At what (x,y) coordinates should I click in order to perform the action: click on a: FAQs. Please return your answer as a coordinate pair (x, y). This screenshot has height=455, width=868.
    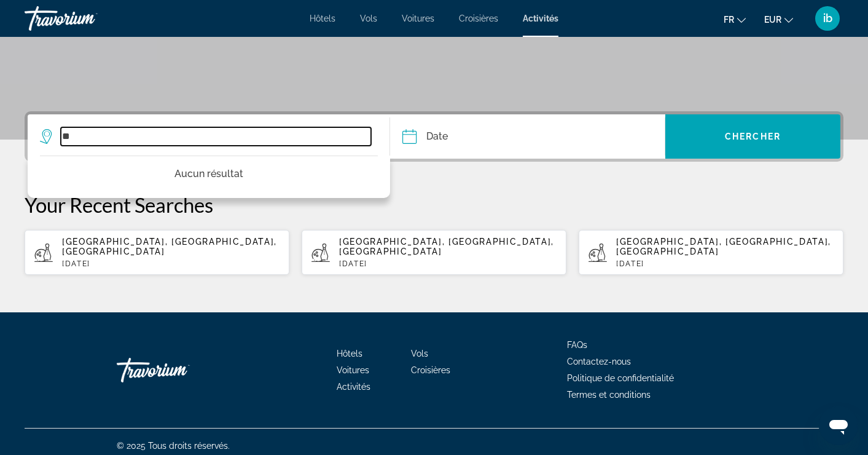
    Looking at the image, I should click on (577, 345).